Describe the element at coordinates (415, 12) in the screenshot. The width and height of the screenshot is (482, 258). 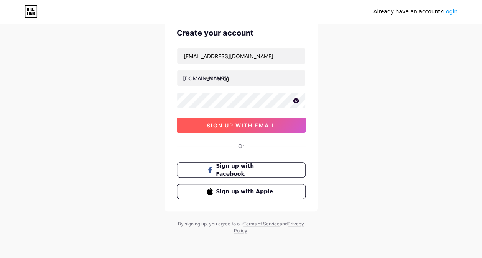
I see `div: Already have an account?` at that location.